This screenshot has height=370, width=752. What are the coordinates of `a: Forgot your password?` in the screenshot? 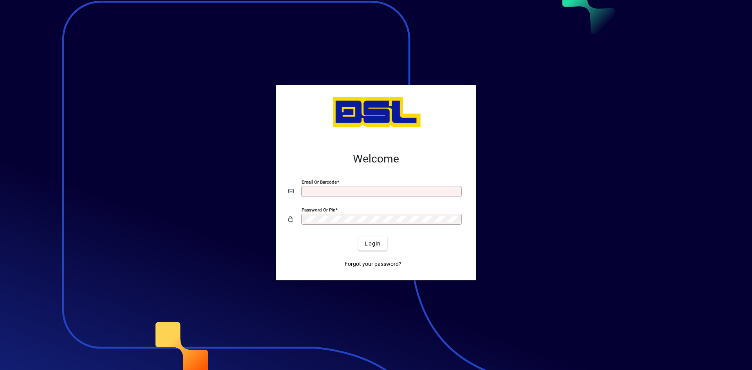 It's located at (373, 264).